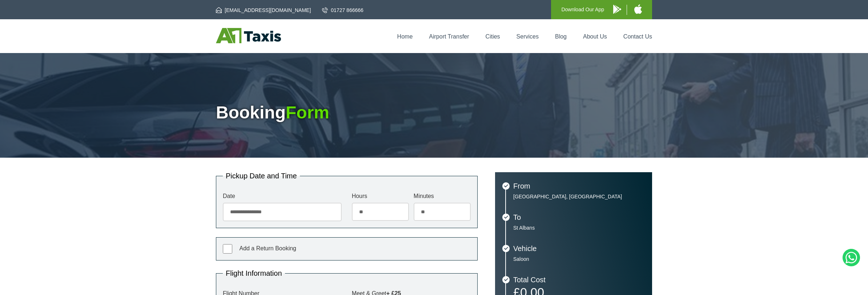 The image size is (868, 295). I want to click on a: Services, so click(527, 36).